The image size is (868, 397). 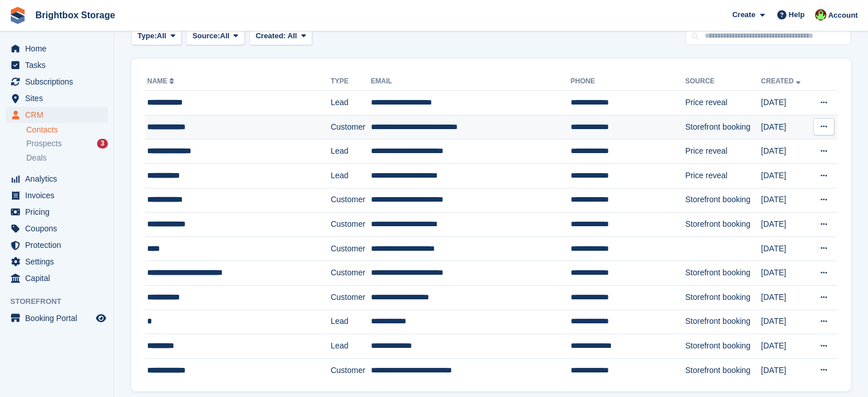 I want to click on span: Source:, so click(x=206, y=36).